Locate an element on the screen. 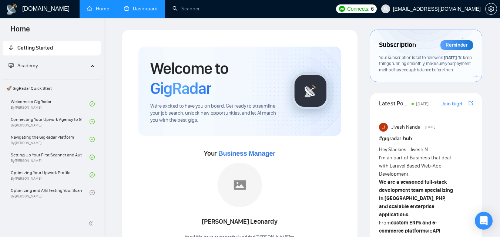  span: Getting Started is located at coordinates (35, 48).